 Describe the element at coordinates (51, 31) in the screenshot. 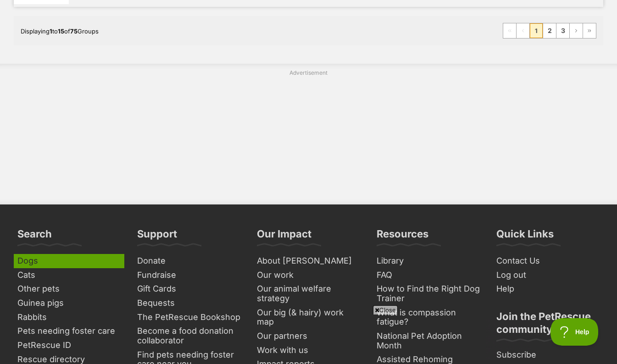

I see `strong: 1` at that location.